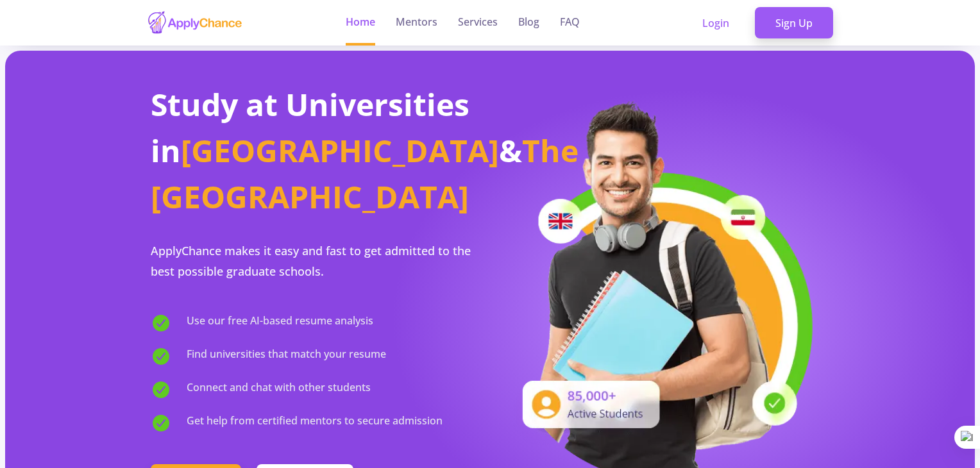  I want to click on a: Sign Up, so click(794, 23).